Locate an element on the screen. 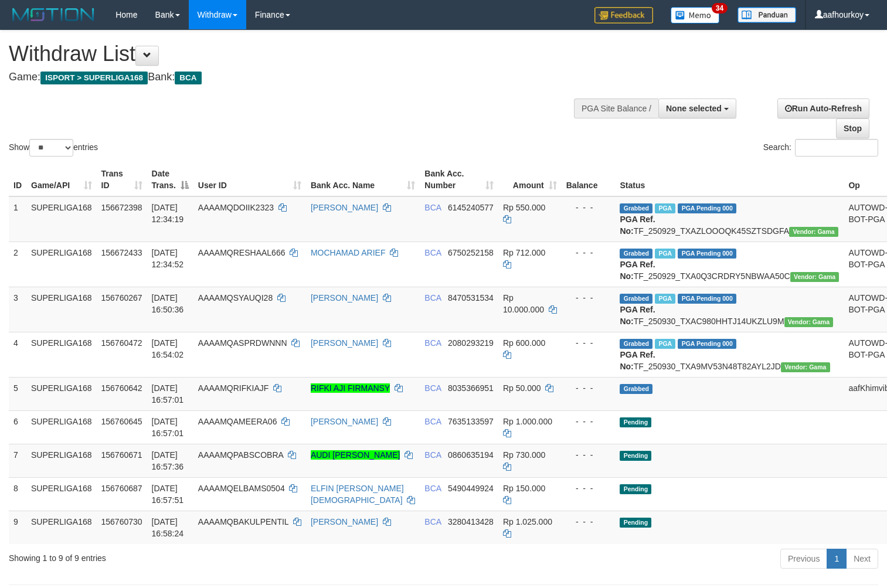  h4: Game: Bank: is located at coordinates (294, 77).